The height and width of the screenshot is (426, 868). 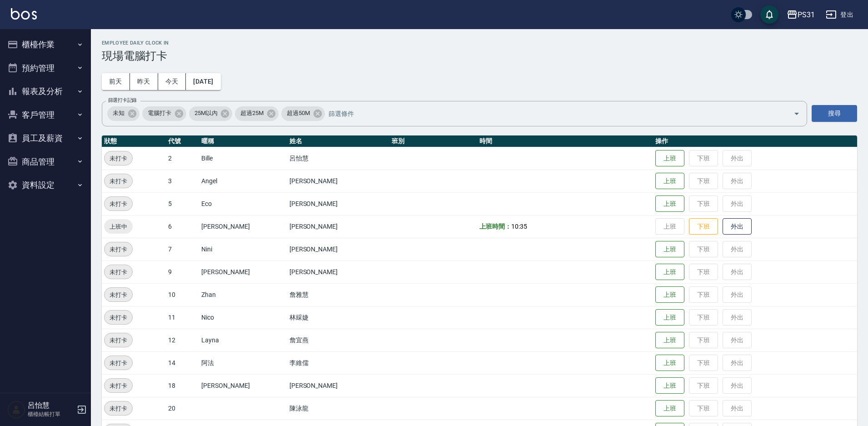 I want to click on td: 9, so click(x=182, y=272).